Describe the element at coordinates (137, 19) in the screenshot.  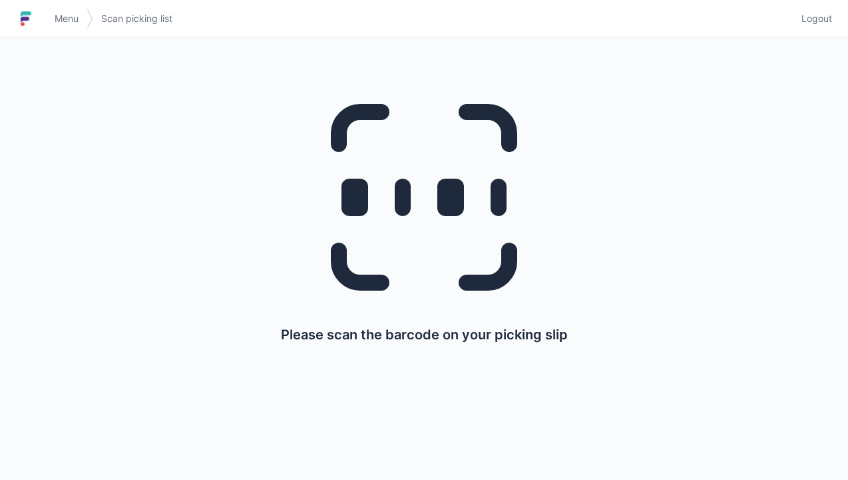
I see `a: Scan picking list` at that location.